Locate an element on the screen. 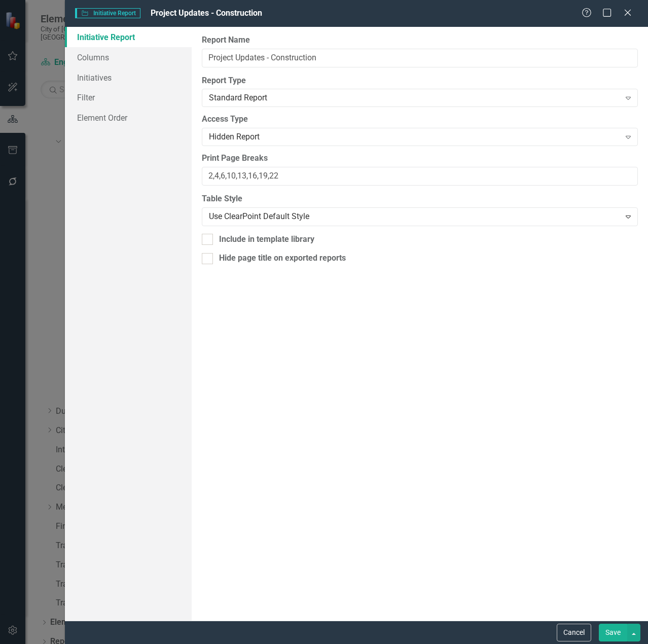  label: Access Type is located at coordinates (419, 119).